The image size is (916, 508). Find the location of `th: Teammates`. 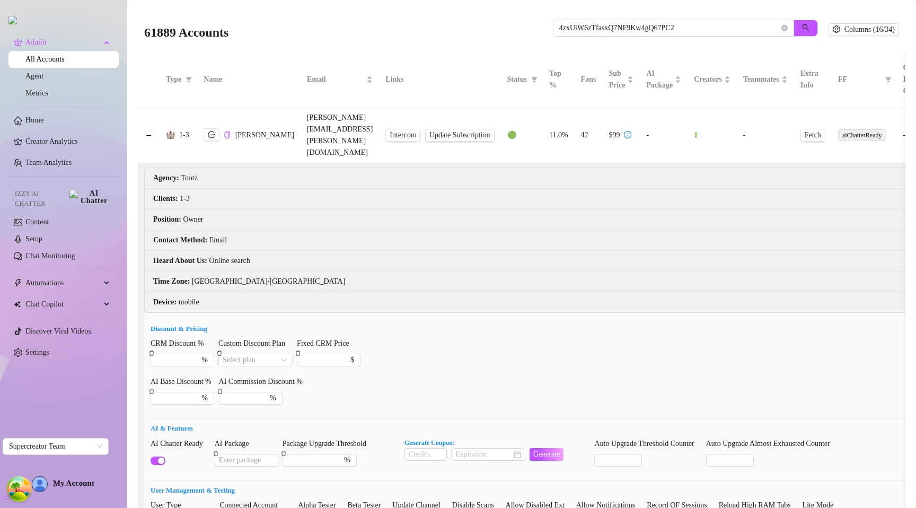

th: Teammates is located at coordinates (766, 80).